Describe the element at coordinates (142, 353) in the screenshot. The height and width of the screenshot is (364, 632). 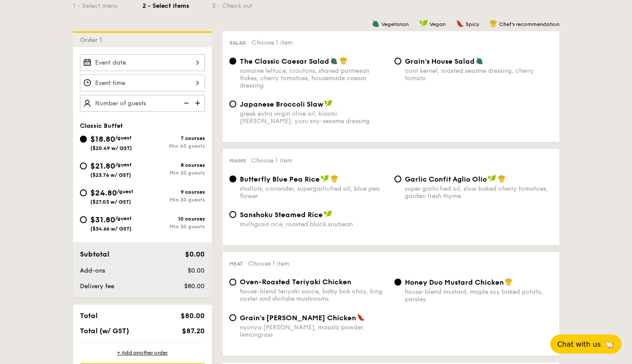
I see `div: + Add another order` at that location.